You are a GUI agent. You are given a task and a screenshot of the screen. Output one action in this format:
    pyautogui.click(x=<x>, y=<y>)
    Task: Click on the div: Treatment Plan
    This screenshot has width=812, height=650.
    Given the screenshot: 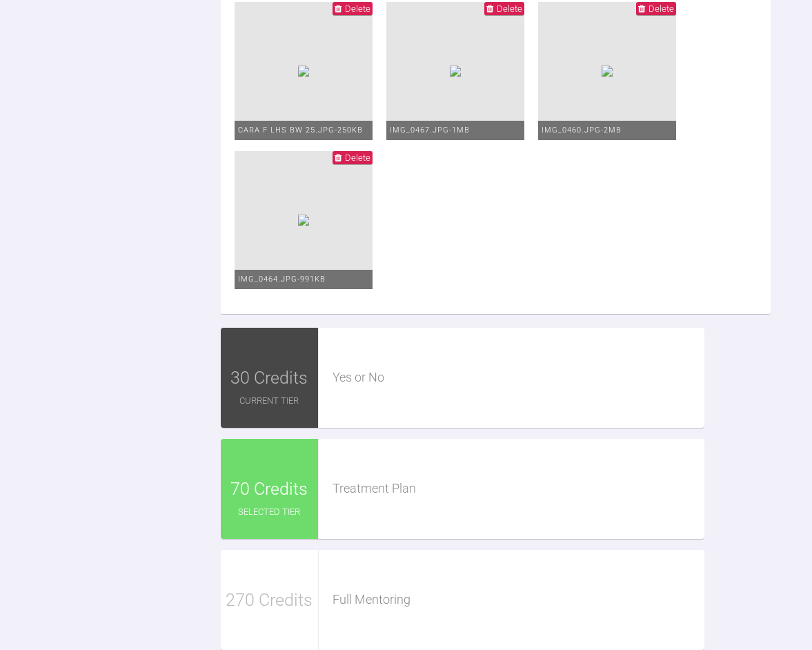 What is the action you would take?
    pyautogui.click(x=518, y=488)
    